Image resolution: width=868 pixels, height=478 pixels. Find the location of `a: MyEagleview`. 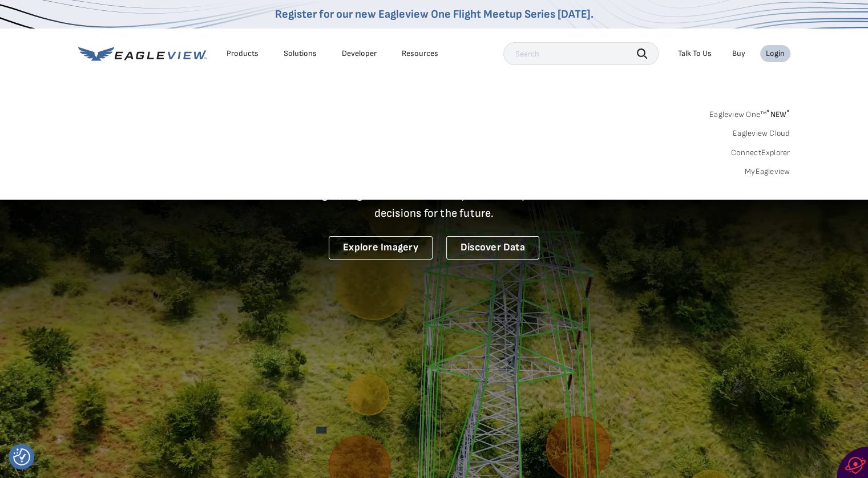

a: MyEagleview is located at coordinates (768, 171).